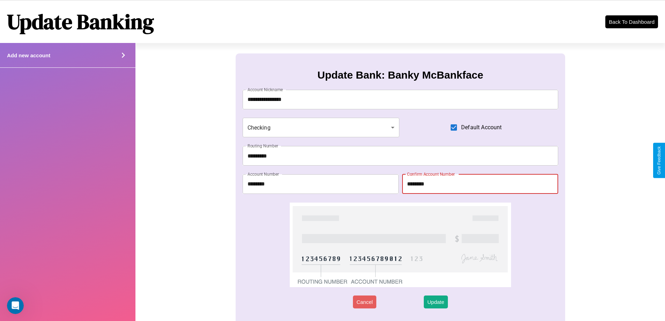 Image resolution: width=665 pixels, height=321 pixels. I want to click on label: Routing Number, so click(263, 145).